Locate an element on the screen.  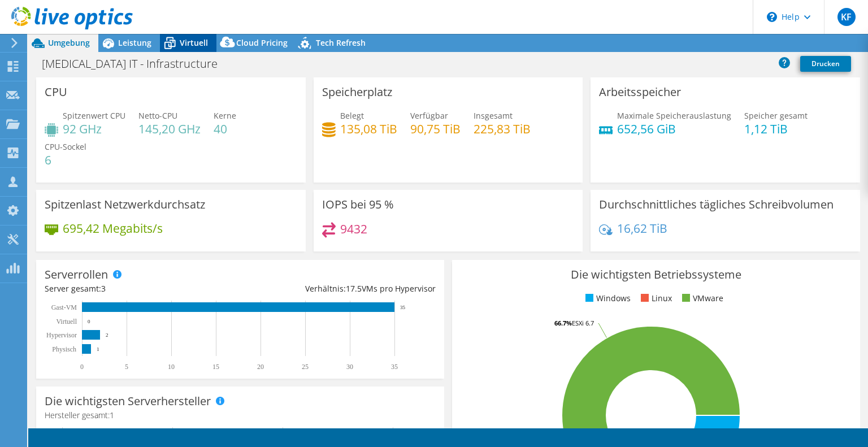
div: Server gesamt: is located at coordinates (143, 288).